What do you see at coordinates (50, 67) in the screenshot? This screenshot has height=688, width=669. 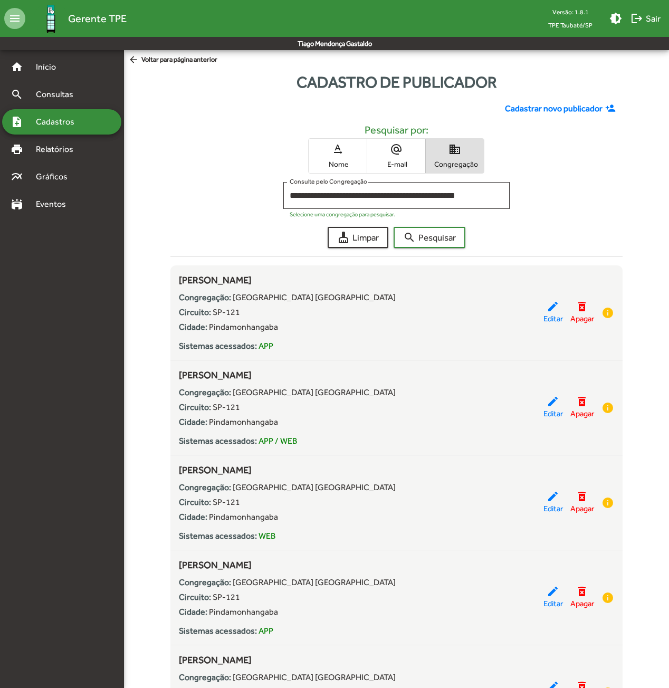 I see `span: Início` at bounding box center [50, 67].